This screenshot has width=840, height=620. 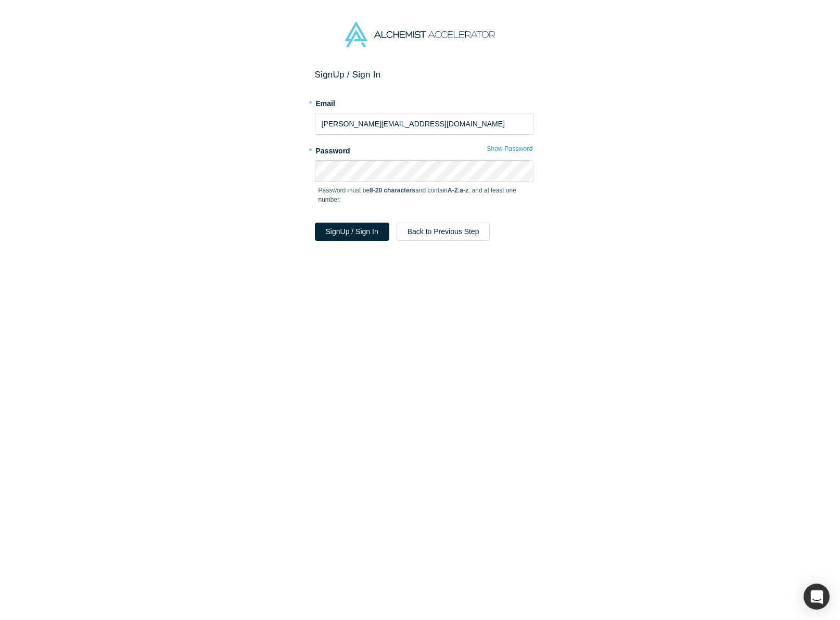 What do you see at coordinates (352, 231) in the screenshot?
I see `button: SignUp / Sign In` at bounding box center [352, 231].